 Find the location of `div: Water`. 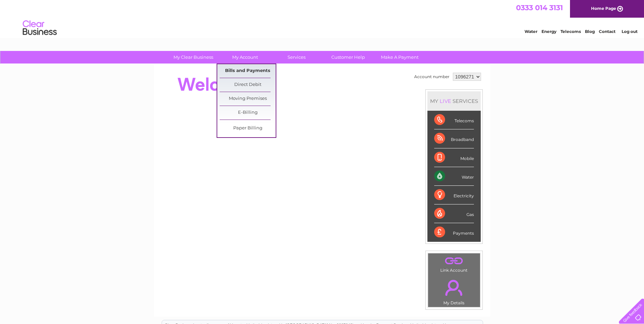

div: Water is located at coordinates (454, 176).